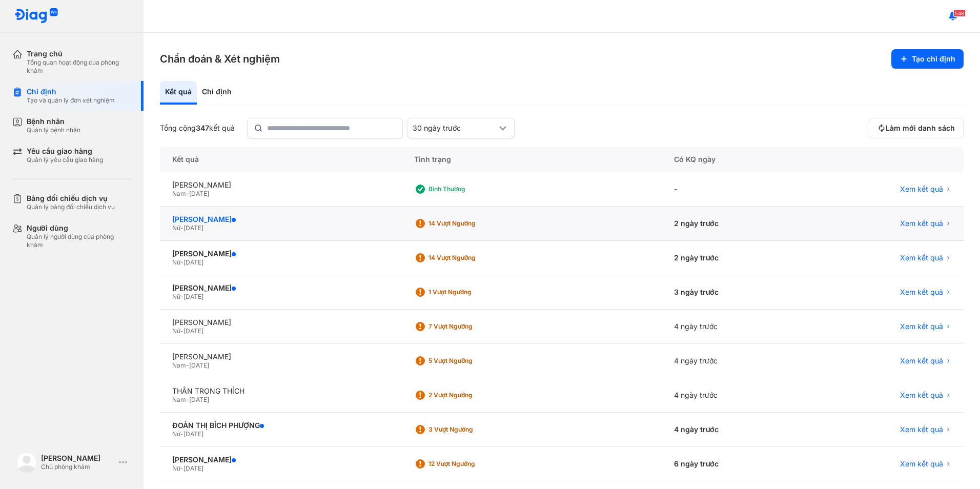 The image size is (980, 489). What do you see at coordinates (469, 395) in the screenshot?
I see `div: 2 Vượt ngưỡng` at bounding box center [469, 395].